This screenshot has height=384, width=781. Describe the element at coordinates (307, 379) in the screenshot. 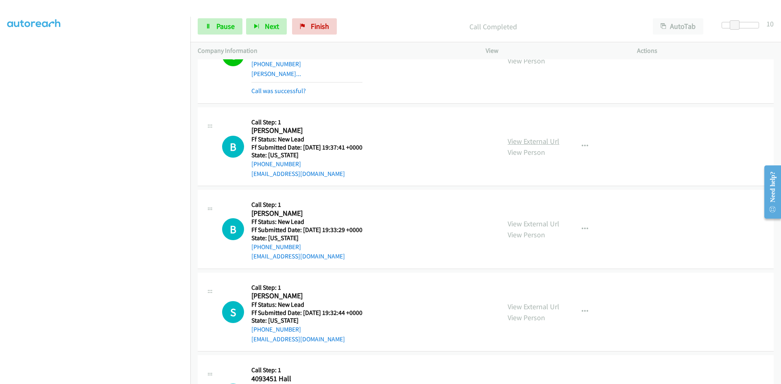

I see `h2: 4093451 Hall` at that location.